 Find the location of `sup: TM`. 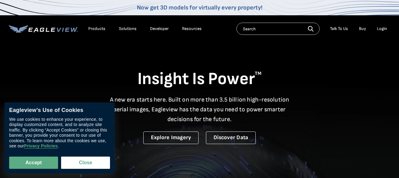

sup: TM is located at coordinates (258, 73).